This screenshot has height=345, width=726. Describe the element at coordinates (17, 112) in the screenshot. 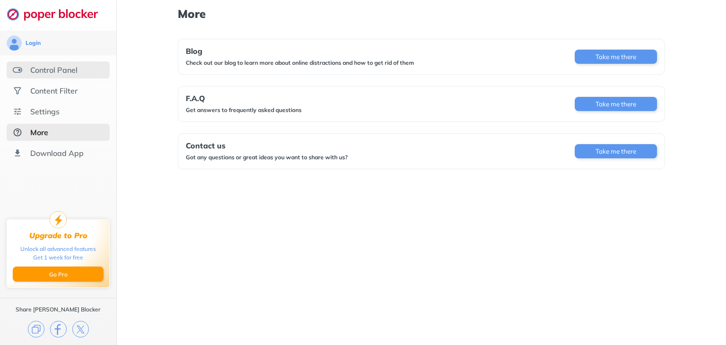

I see `img: settings.svg` at that location.